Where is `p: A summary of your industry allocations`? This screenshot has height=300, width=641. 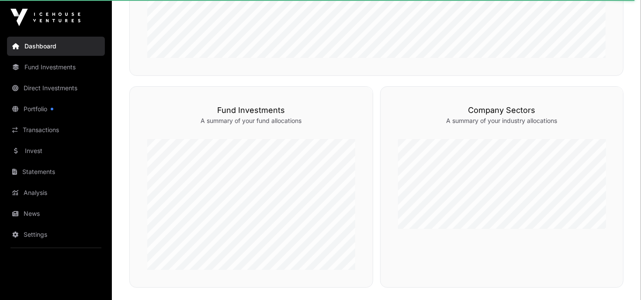
p: A summary of your industry allocations is located at coordinates (502, 121).